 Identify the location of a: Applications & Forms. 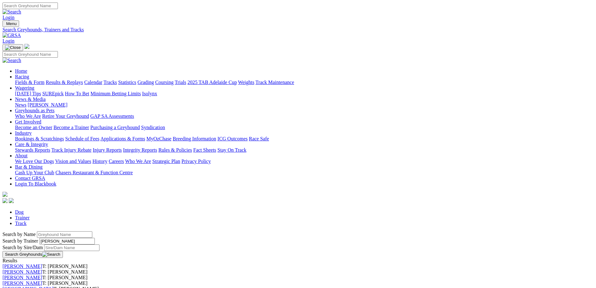
(123, 138).